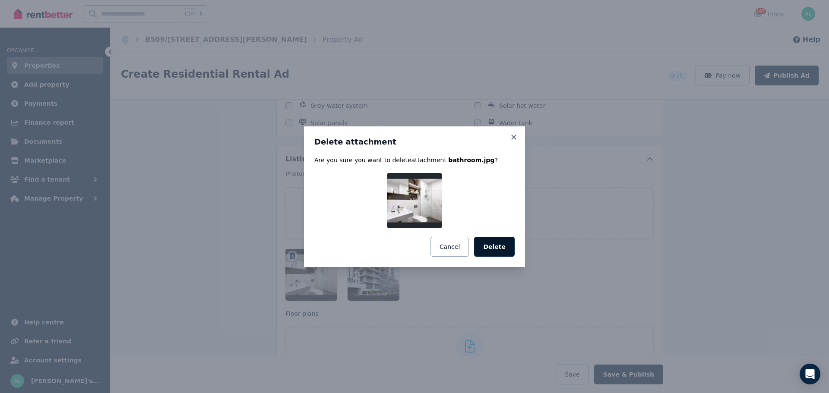 The image size is (829, 393). Describe the element at coordinates (810, 374) in the screenshot. I see `div: Open Intercom Messenger` at that location.